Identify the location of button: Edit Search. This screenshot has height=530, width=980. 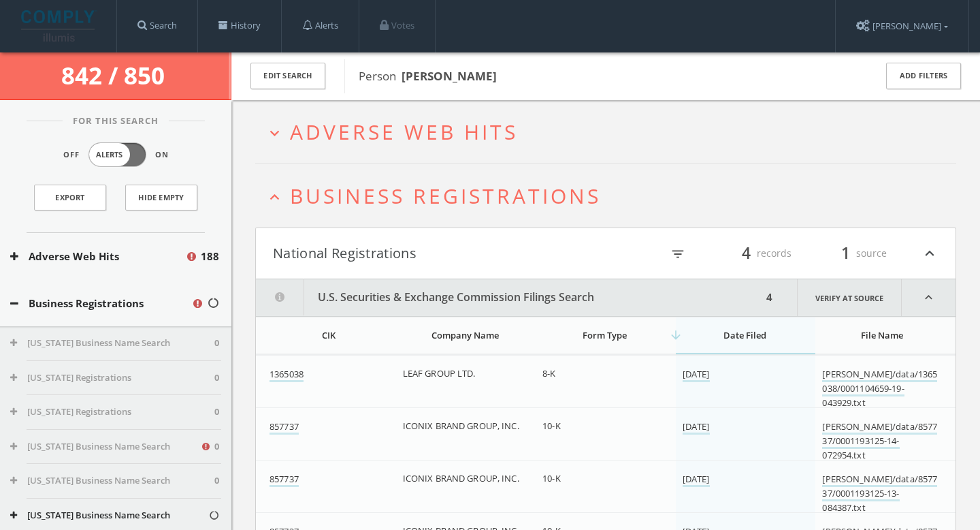
(288, 76).